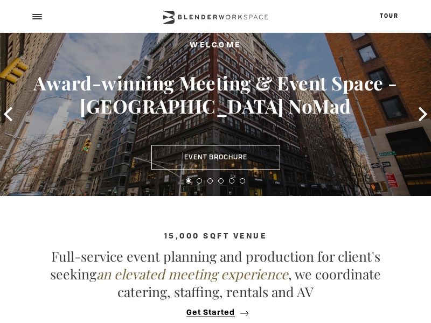 The height and width of the screenshot is (323, 431). I want to click on em: an elevated meeting experience, so click(192, 273).